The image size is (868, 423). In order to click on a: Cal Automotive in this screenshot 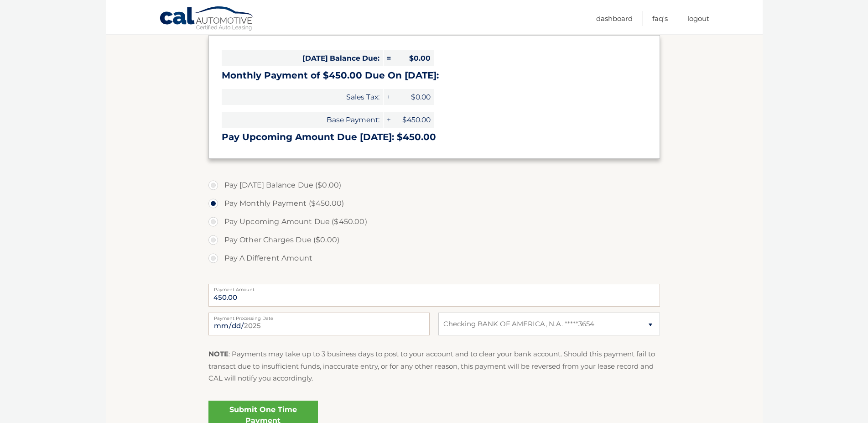, I will do `click(207, 19)`.